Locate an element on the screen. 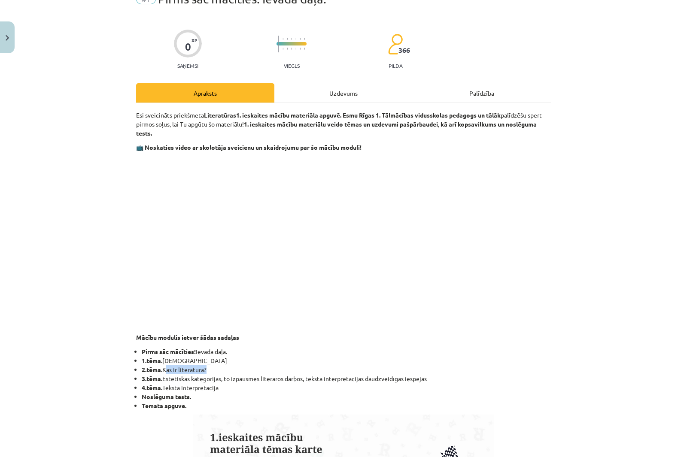 The height and width of the screenshot is (457, 687). div: 0 is located at coordinates (188, 47).